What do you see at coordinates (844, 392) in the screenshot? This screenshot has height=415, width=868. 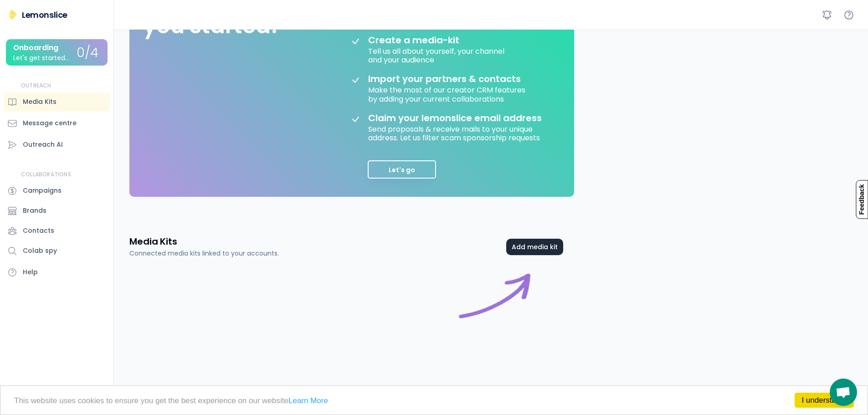 I see `div: Open chat` at bounding box center [844, 392].